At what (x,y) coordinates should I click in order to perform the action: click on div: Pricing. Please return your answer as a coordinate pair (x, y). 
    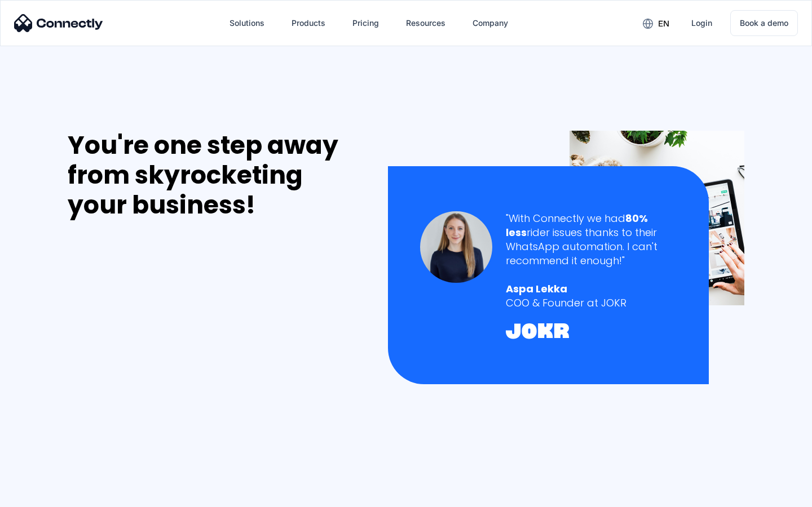
    Looking at the image, I should click on (365, 23).